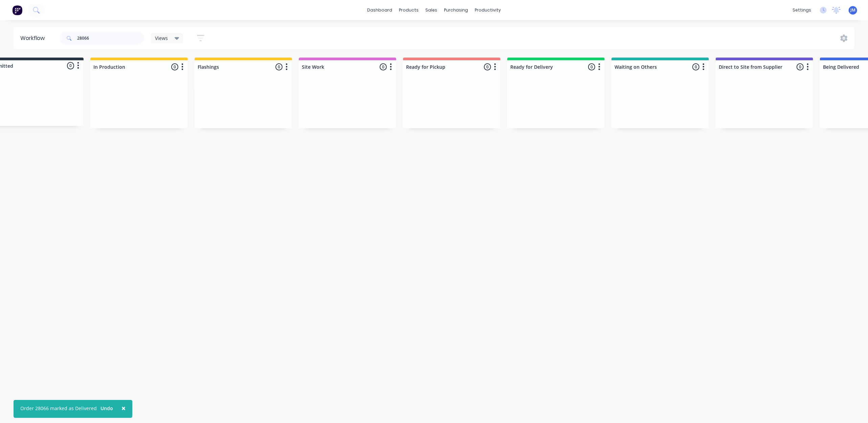 This screenshot has width=868, height=423. I want to click on div: sales, so click(431, 10).